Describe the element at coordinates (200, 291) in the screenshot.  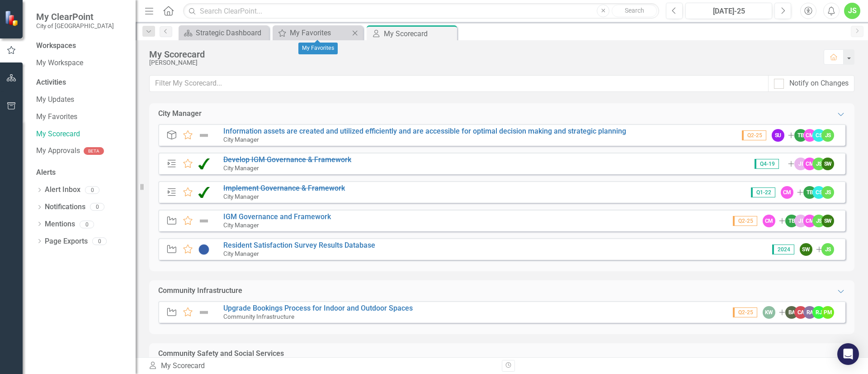
I see `div: Community Infrastructure` at that location.